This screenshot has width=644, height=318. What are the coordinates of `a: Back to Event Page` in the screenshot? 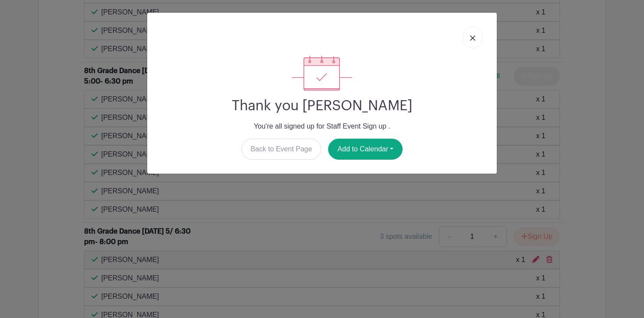 It's located at (281, 149).